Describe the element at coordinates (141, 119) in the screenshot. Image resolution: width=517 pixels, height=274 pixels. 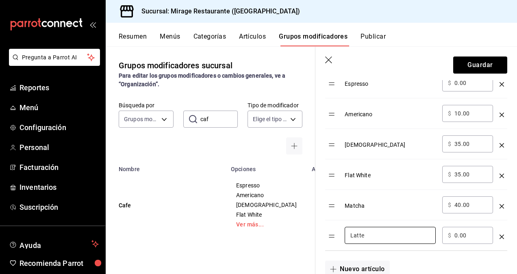
I see `span: Grupos modificadores` at that location.